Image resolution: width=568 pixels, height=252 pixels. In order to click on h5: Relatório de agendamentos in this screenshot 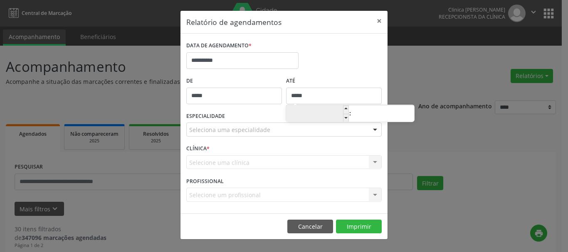, I will do `click(234, 22)`.